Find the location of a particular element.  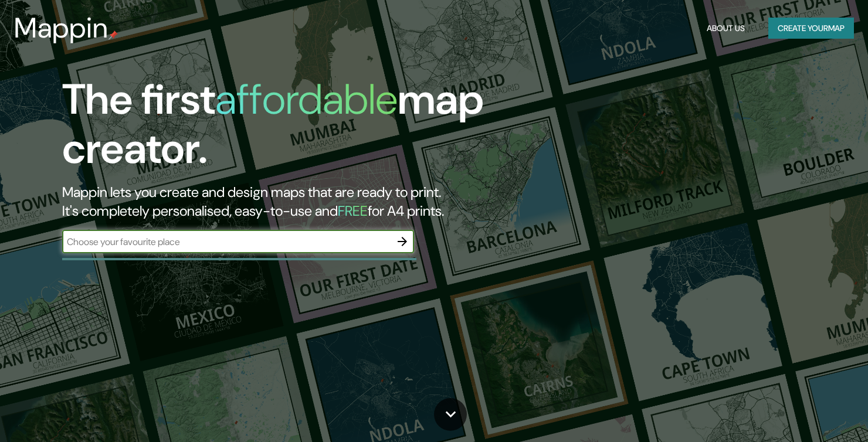

h3: Mappin is located at coordinates (61, 28).